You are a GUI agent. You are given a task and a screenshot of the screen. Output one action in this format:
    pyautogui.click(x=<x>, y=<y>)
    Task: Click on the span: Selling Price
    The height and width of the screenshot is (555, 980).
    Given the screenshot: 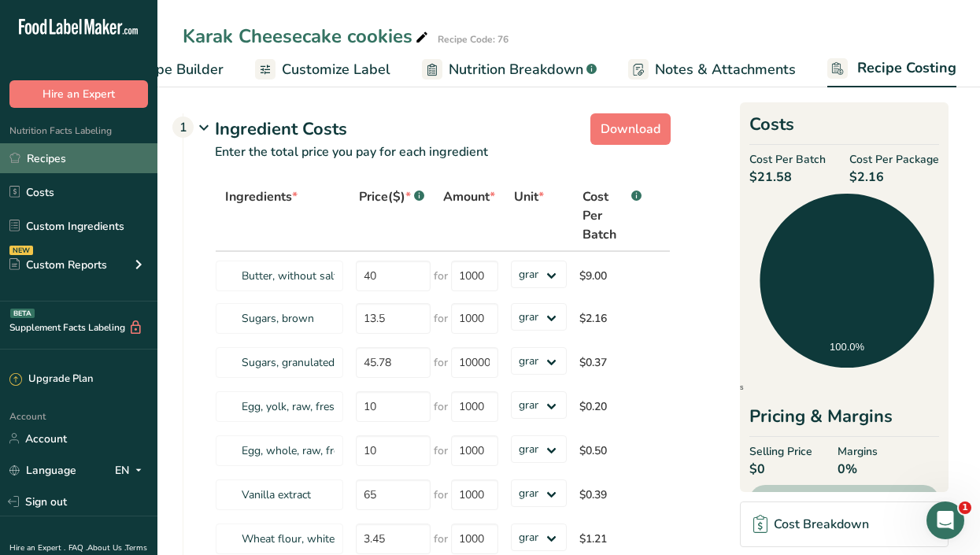 What is the action you would take?
    pyautogui.click(x=781, y=451)
    